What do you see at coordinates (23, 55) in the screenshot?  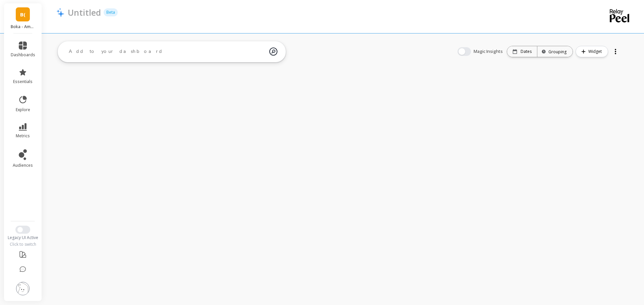 I see `span: dashboards` at bounding box center [23, 55].